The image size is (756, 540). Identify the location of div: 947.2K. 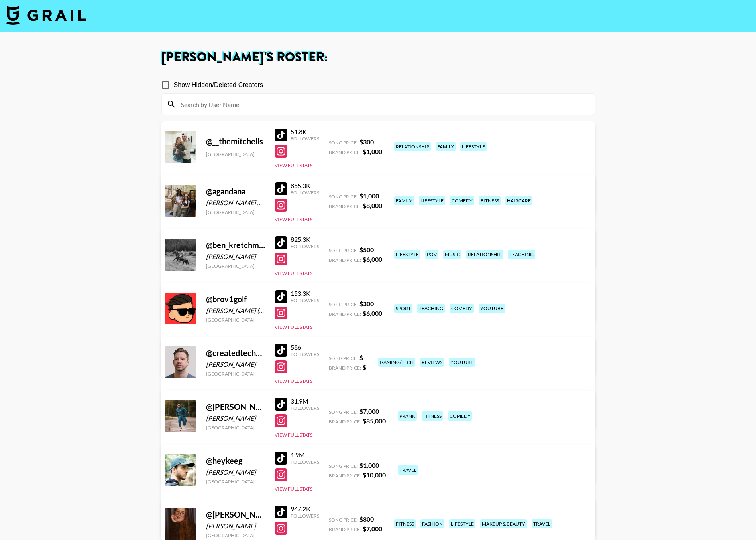
(305, 509).